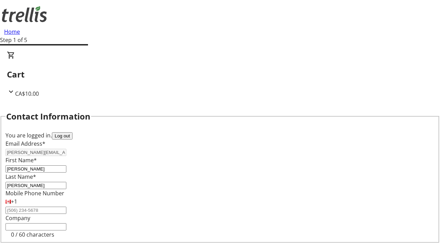 The image size is (440, 248). Describe the element at coordinates (27, 94) in the screenshot. I see `span: CA$10.00` at that location.